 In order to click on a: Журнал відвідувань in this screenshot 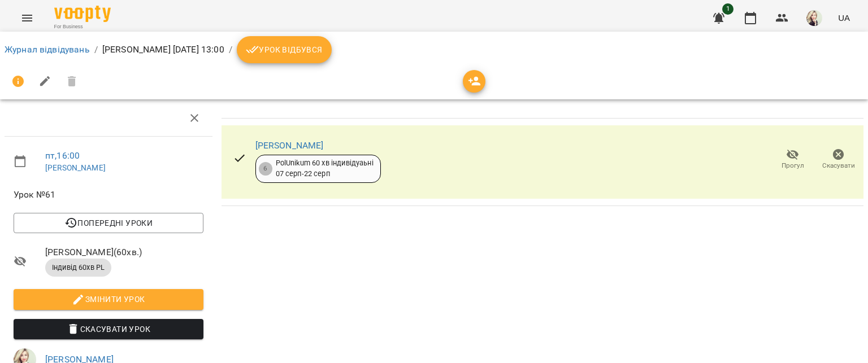, I will do `click(47, 49)`.